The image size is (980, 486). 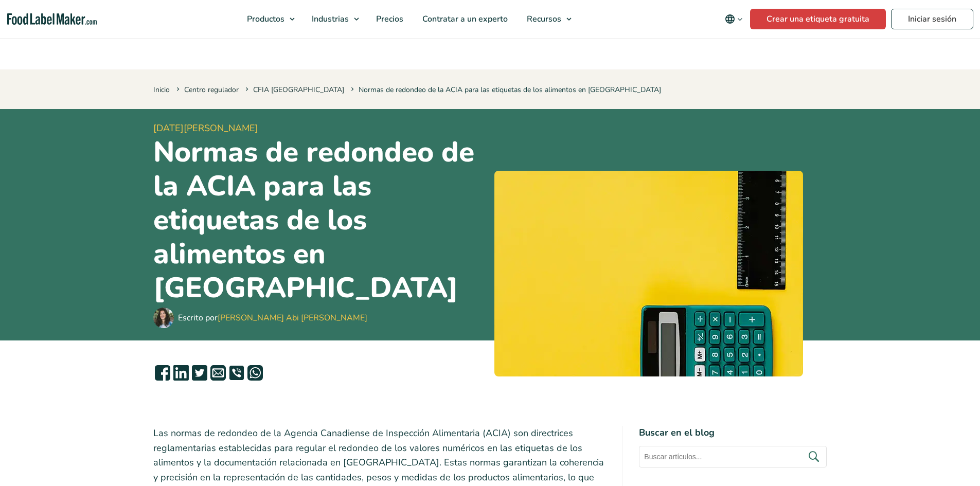 What do you see at coordinates (732, 456) in the screenshot?
I see `input: Buscar artículos...` at bounding box center [732, 456].